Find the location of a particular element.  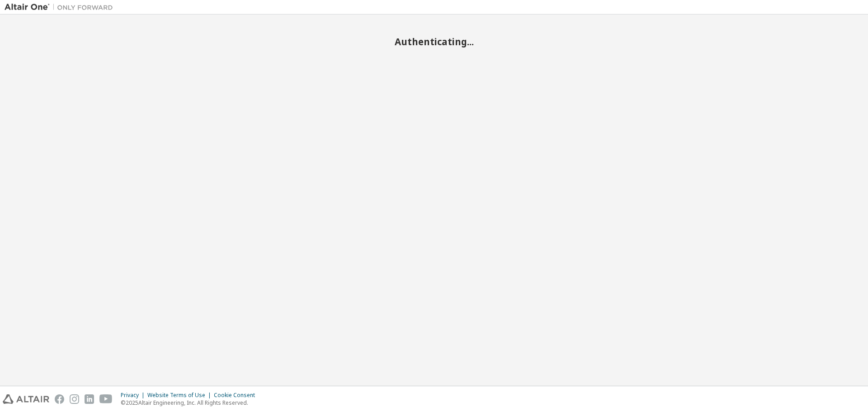

img: linkedin.svg is located at coordinates (89, 399).